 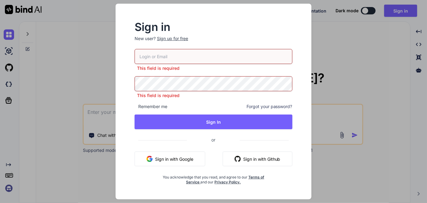 I want to click on div: You acknowledge that you read, and agree to our and our, so click(x=214, y=178).